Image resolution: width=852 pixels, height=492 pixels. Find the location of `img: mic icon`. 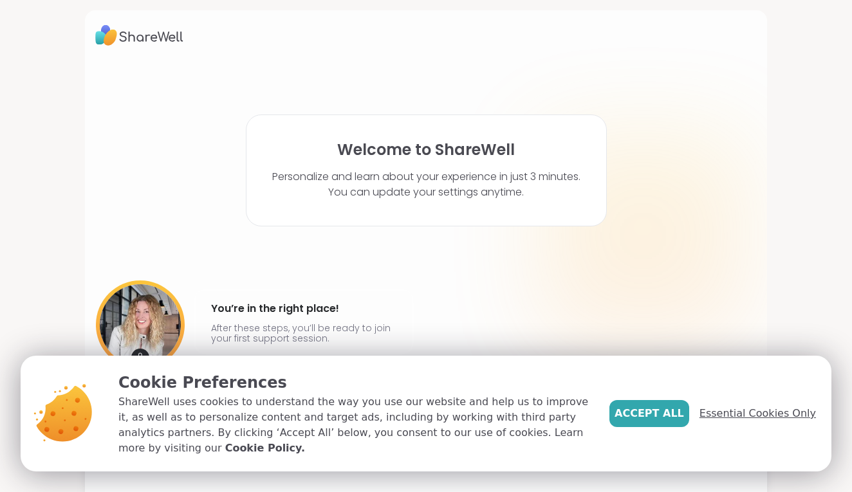

img: mic icon is located at coordinates (140, 358).